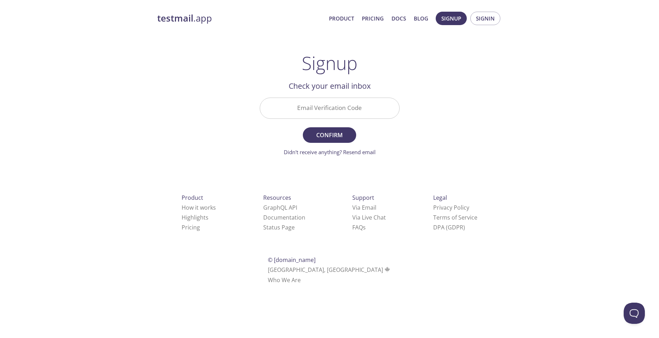  I want to click on button: Signup, so click(451, 18).